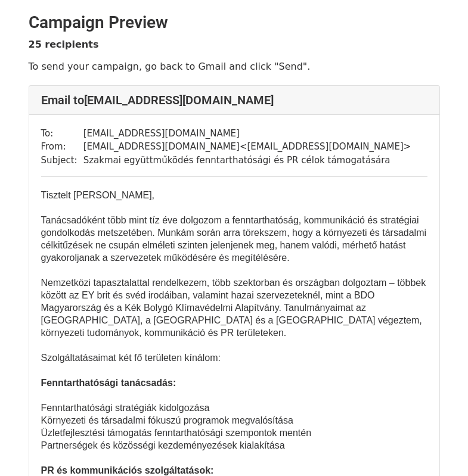  I want to click on strong: 25 recipients, so click(64, 44).